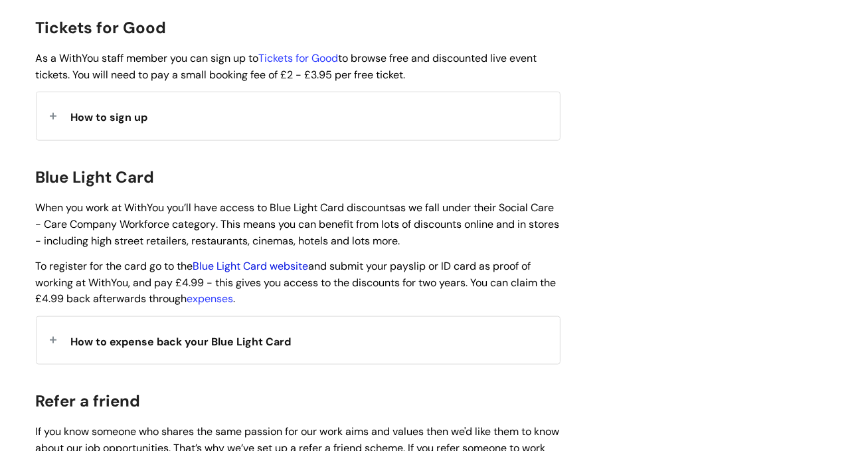 Image resolution: width=868 pixels, height=451 pixels. Describe the element at coordinates (101, 27) in the screenshot. I see `span: Tickets for Good` at that location.